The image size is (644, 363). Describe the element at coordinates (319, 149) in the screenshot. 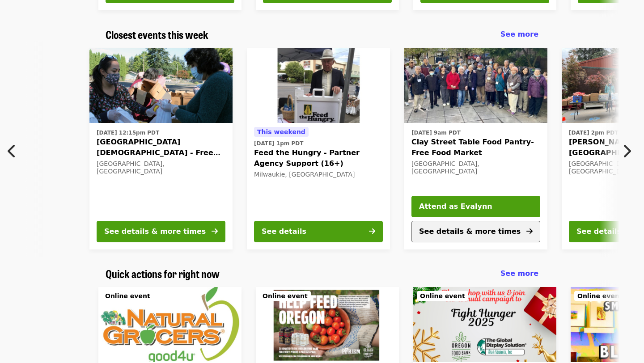

I see `a: See details for "Feed the Hungry - Partner Agency Support (16+)"` at that location.